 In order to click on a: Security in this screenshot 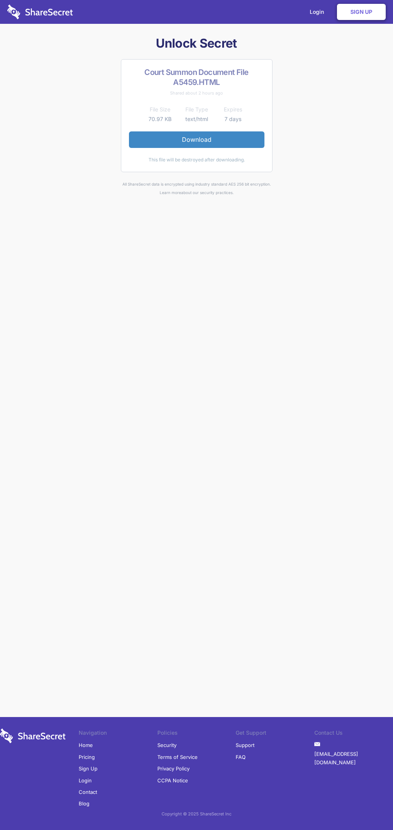, I will do `click(167, 745)`.